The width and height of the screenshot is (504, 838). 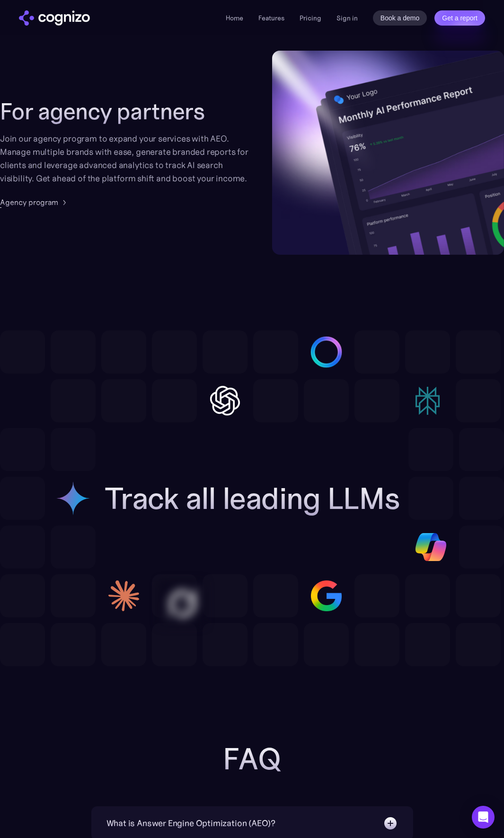 I want to click on h2: Track all leading LLMs, so click(x=252, y=499).